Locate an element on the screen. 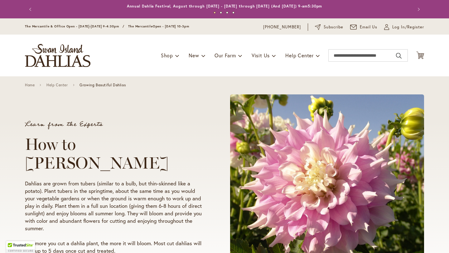  span: Growing Beautiful Dahlias is located at coordinates (103, 85).